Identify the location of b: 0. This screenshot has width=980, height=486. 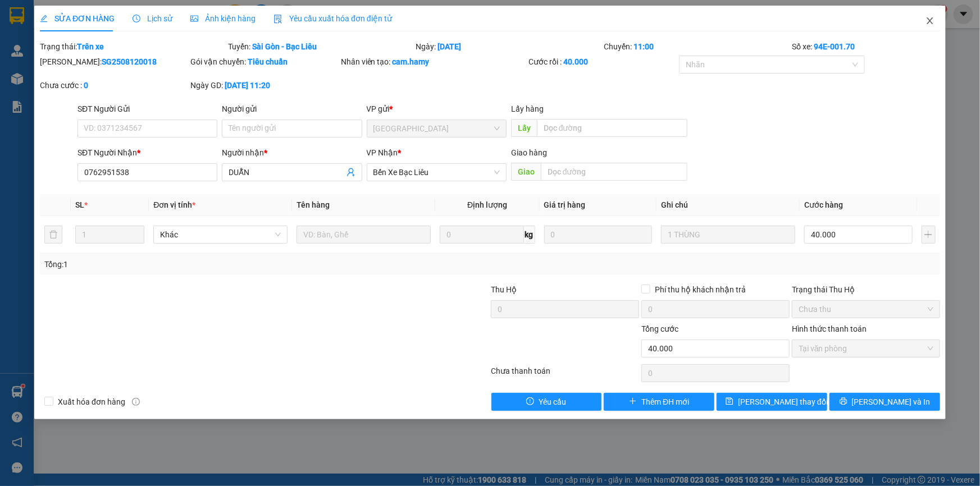
(86, 86).